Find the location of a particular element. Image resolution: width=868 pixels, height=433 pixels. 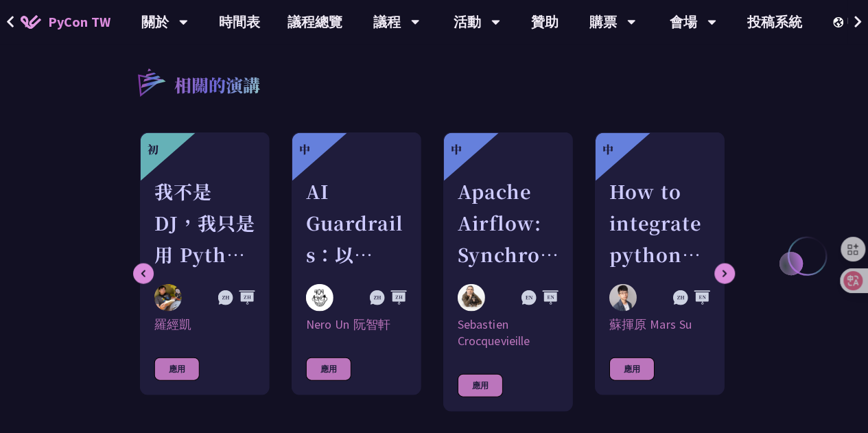

img: 蘇揮原 Mars Su is located at coordinates (623, 298).